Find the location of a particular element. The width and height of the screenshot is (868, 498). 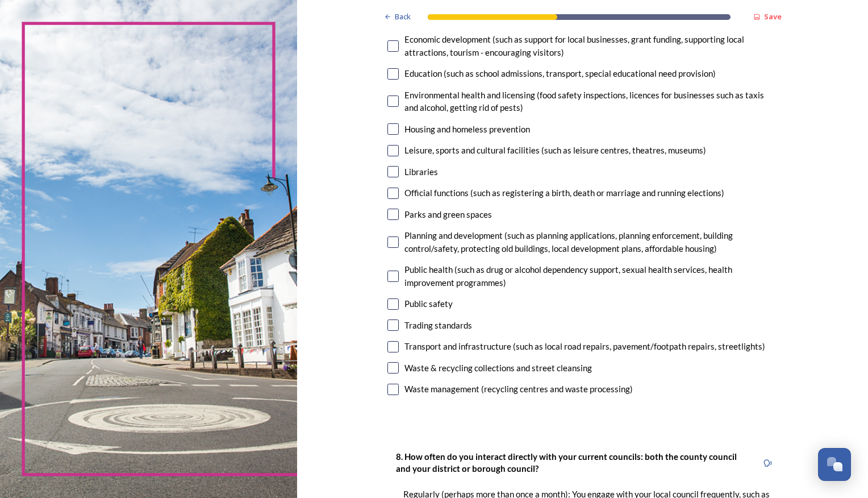

div: Housing and homeless prevention is located at coordinates (467, 129).